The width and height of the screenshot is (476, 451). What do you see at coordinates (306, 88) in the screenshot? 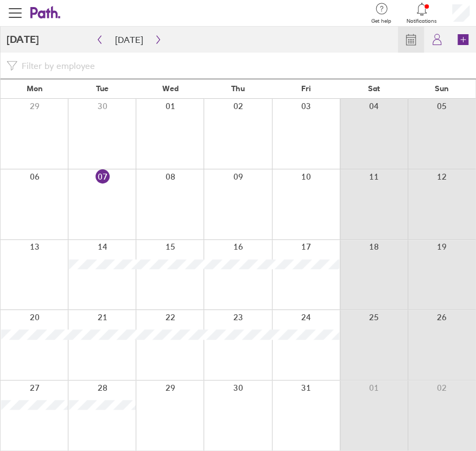
I see `span: Fri` at bounding box center [306, 88].